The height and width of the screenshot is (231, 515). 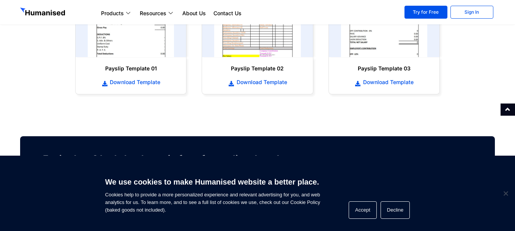 I want to click on img: GetHumanised Logo, so click(x=43, y=13).